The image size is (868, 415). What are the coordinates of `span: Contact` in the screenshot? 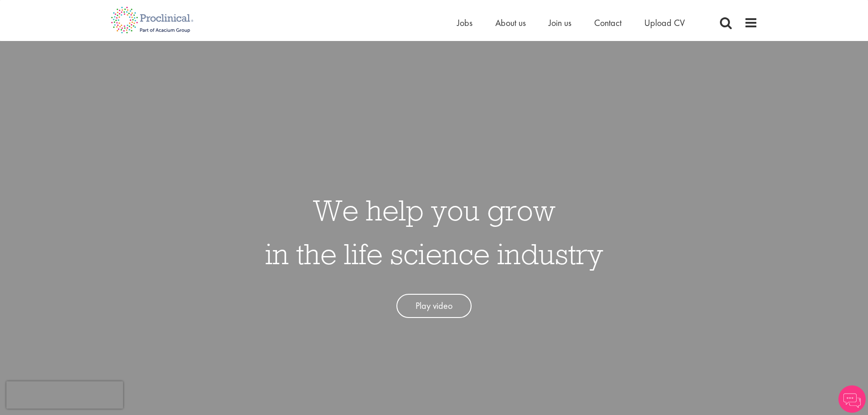 It's located at (607, 22).